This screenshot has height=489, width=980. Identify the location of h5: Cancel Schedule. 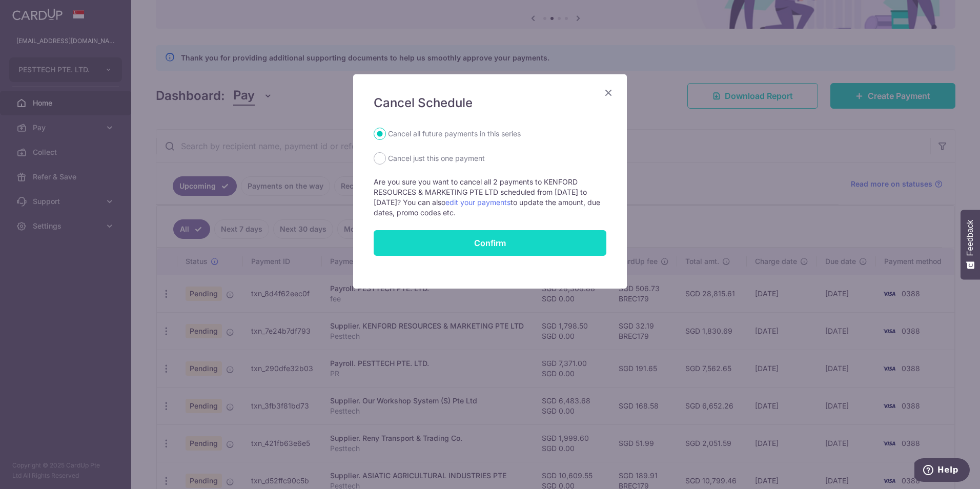
(490, 103).